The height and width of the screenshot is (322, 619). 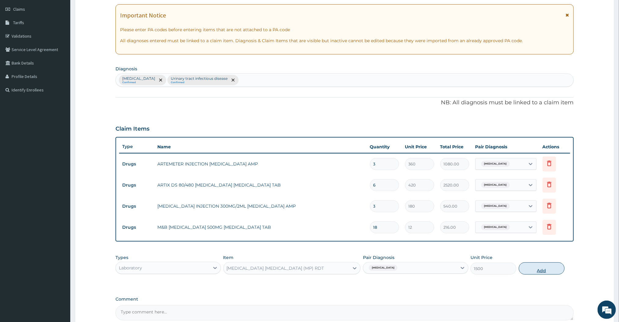 What do you see at coordinates (260, 147) in the screenshot?
I see `th: Name` at bounding box center [260, 147].